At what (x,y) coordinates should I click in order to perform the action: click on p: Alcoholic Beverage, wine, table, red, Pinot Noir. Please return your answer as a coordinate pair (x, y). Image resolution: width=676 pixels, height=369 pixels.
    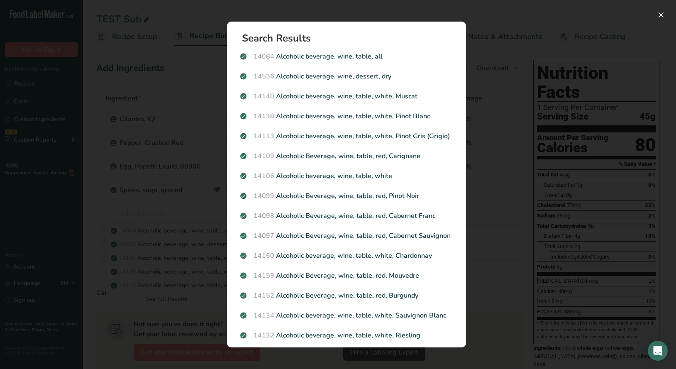
    Looking at the image, I should click on (347, 196).